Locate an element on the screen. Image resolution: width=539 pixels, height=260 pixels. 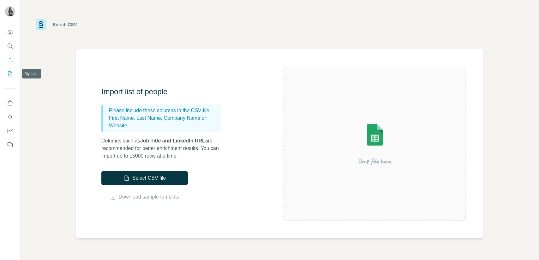
button: Use Surfe API is located at coordinates (10, 117).